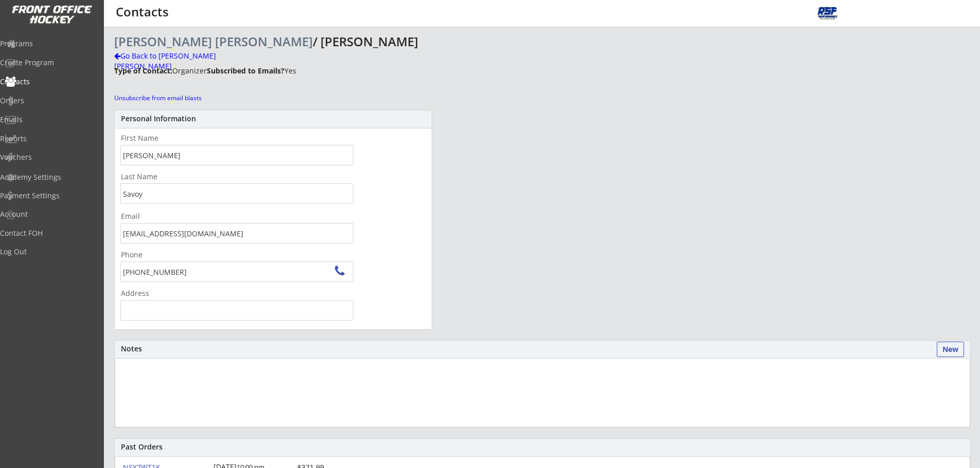 The image size is (980, 468). I want to click on div: Email, so click(237, 217).